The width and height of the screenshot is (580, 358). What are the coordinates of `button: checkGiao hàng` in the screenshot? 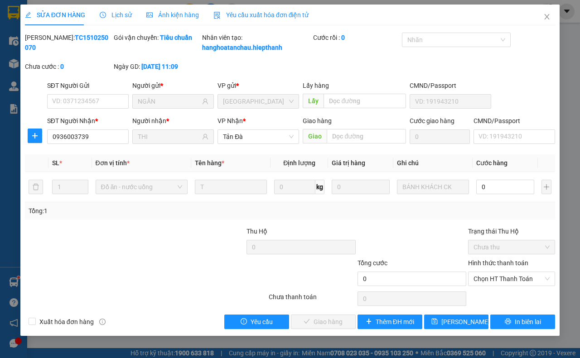 It's located at (323, 322).